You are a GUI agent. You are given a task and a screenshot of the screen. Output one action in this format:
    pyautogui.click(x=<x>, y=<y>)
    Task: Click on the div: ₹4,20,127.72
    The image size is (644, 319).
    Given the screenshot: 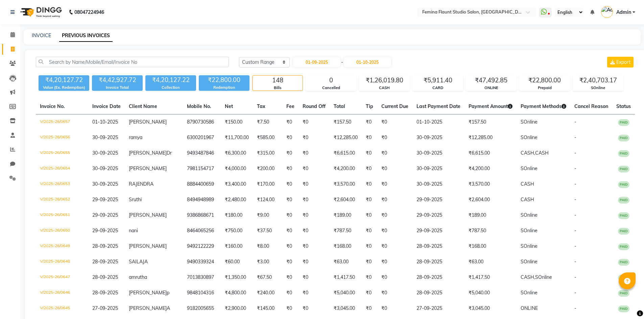 What is the action you would take?
    pyautogui.click(x=64, y=80)
    